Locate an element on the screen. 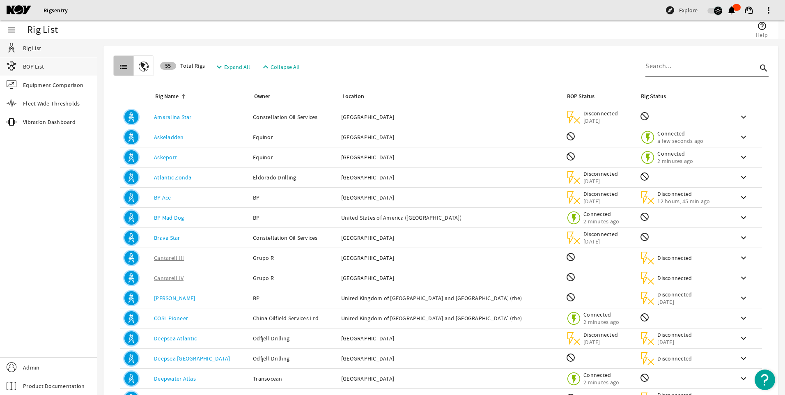 This screenshot has height=395, width=785. span: Vibration Dashboard is located at coordinates (49, 122).